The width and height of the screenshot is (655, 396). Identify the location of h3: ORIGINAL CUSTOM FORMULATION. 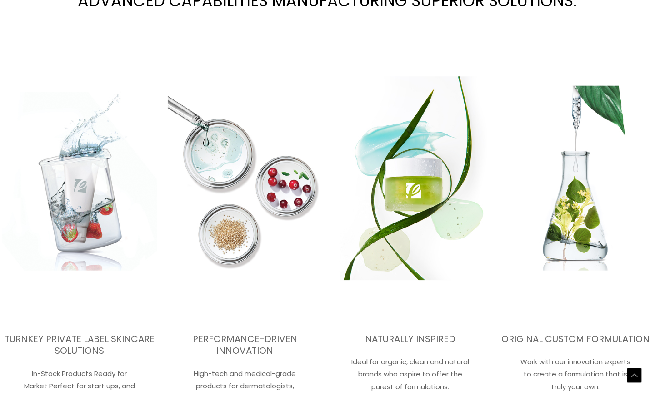
(576, 339).